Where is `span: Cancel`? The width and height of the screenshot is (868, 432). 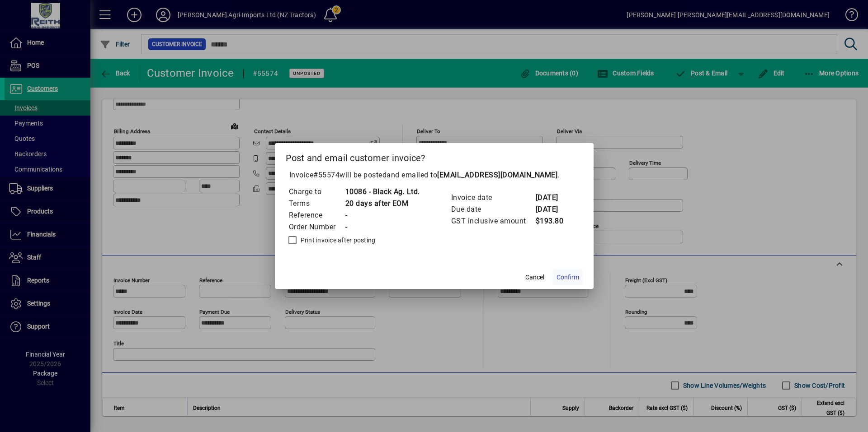
span: Cancel is located at coordinates (535, 277).